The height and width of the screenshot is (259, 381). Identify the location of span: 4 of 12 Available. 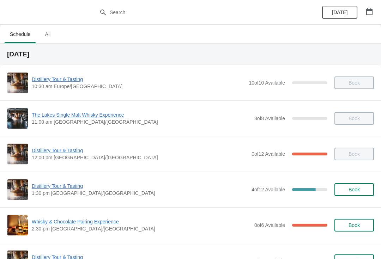
(268, 190).